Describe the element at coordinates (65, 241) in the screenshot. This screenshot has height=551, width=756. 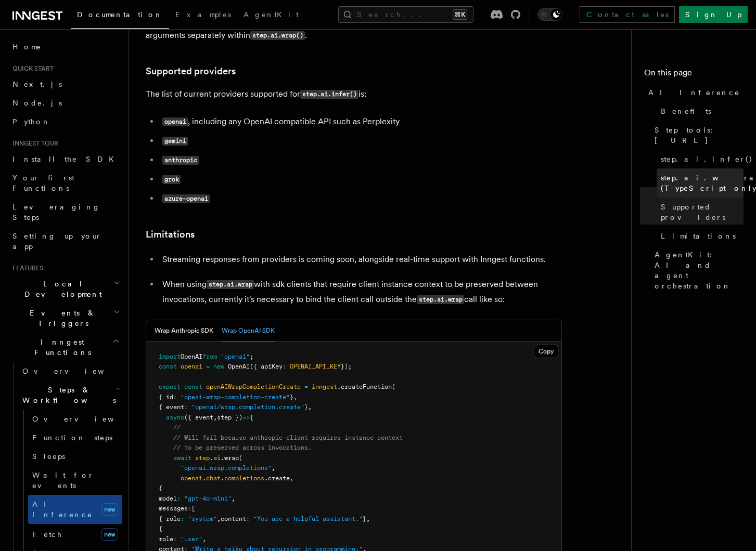
I see `a: Setting up your app` at that location.